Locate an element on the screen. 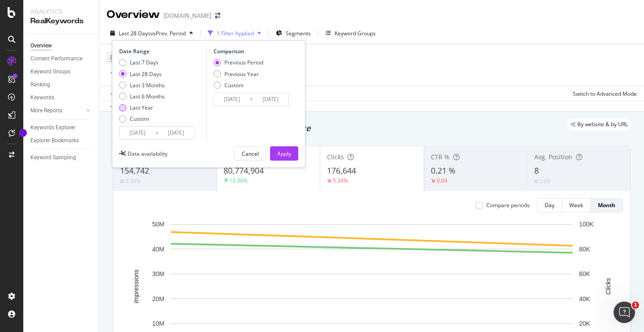 The image size is (644, 332). div: Keyword Sampling is located at coordinates (53, 157).